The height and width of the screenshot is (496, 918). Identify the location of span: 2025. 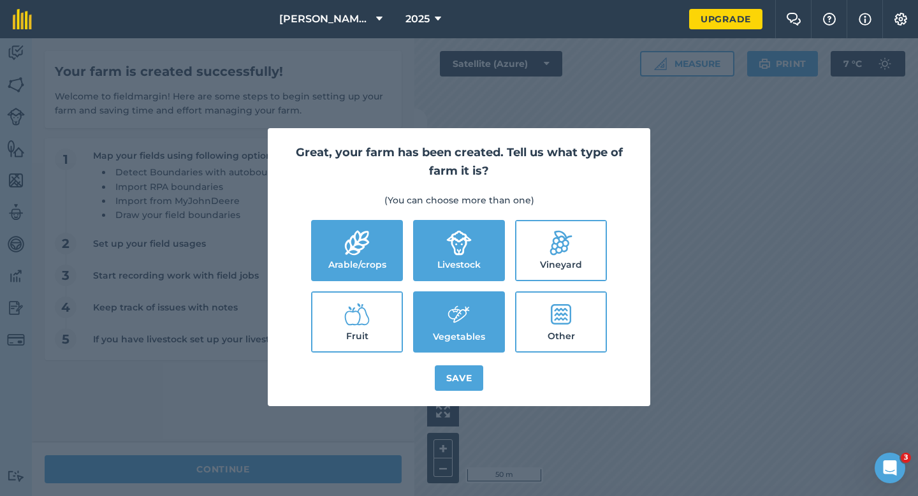
(418, 19).